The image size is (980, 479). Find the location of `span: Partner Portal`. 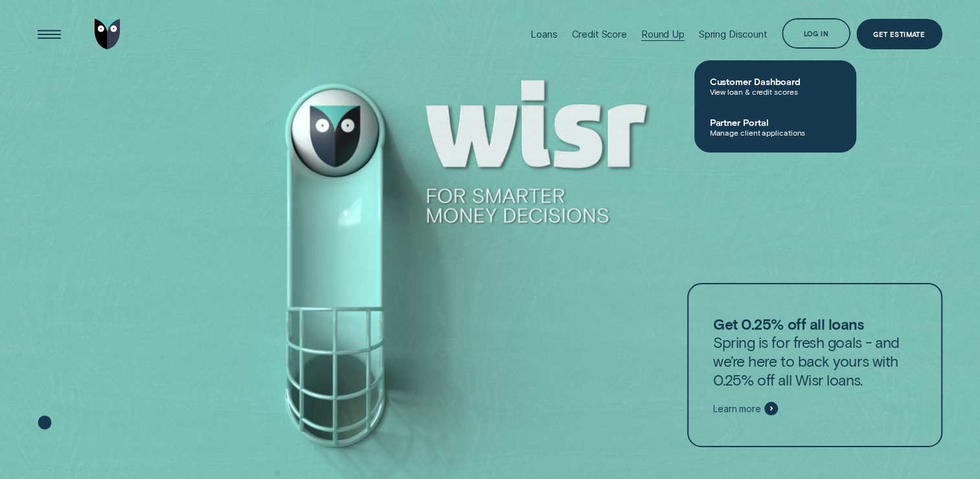

span: Partner Portal is located at coordinates (775, 122).